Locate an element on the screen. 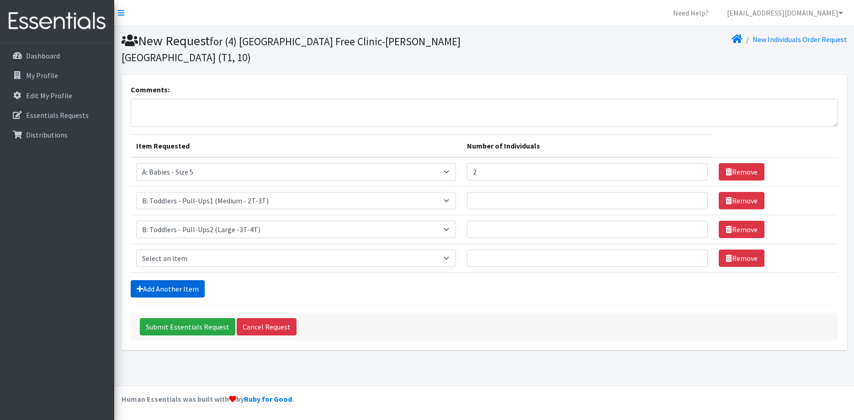 The height and width of the screenshot is (420, 854). a: Cancel Request is located at coordinates (266, 327).